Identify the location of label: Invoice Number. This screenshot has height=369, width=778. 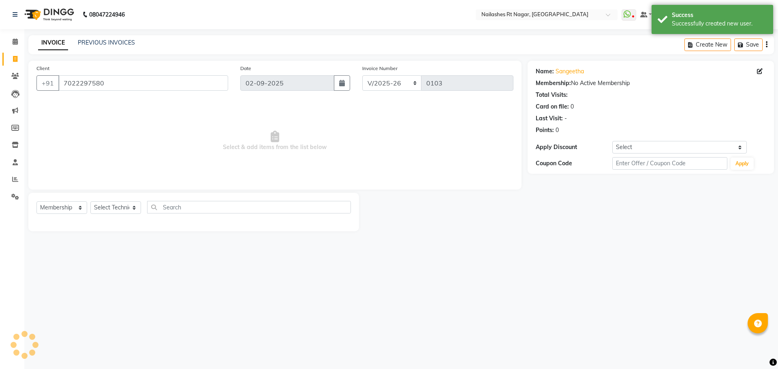
(380, 69).